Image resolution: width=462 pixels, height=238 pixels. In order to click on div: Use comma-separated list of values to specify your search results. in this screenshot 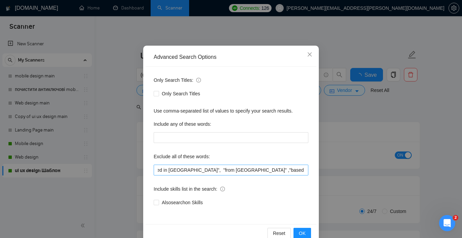, I will do `click(231, 111)`.